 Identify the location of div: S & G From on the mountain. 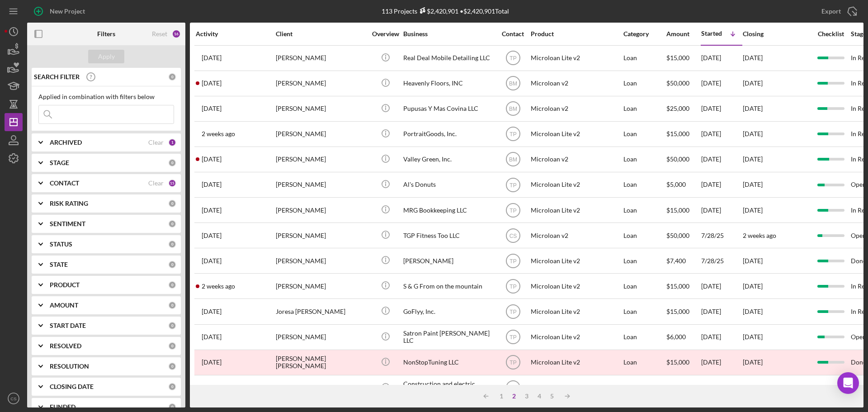
(448, 286).